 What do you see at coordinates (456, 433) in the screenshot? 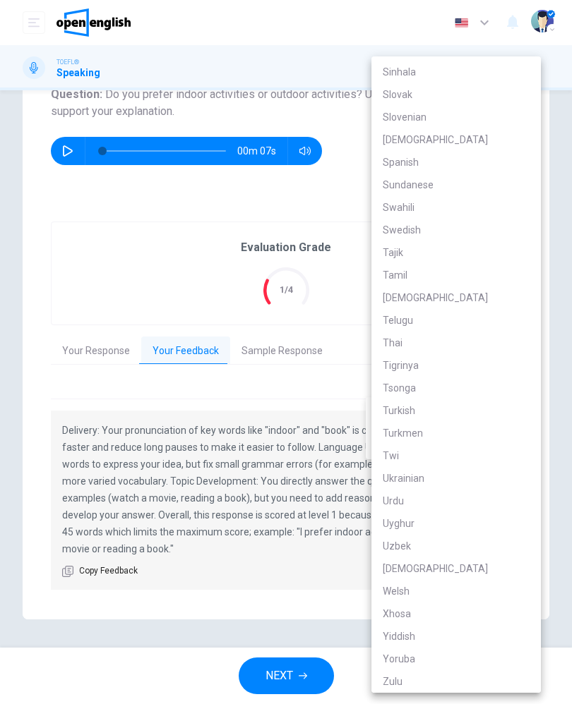
I see `li: Turkmen` at bounding box center [456, 433].